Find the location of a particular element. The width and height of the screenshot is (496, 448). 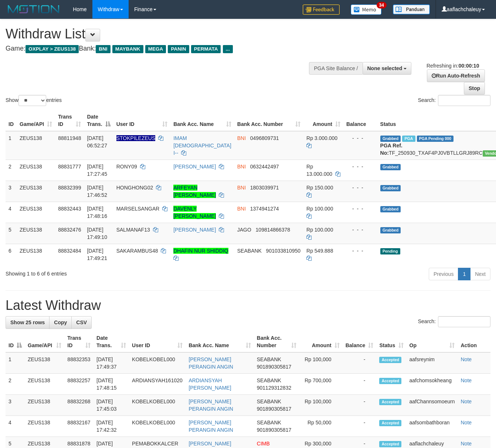

td: 88832167 is located at coordinates (79, 427).